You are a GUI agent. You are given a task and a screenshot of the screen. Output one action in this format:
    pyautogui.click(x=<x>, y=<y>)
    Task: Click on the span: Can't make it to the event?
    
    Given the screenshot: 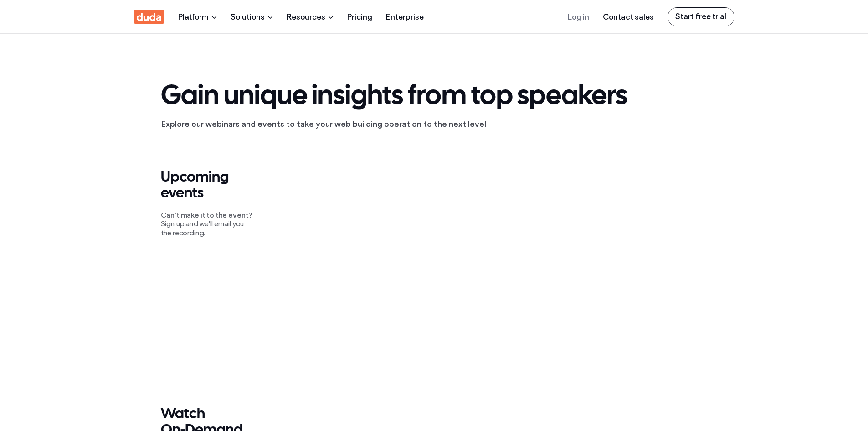 What is the action you would take?
    pyautogui.click(x=207, y=215)
    